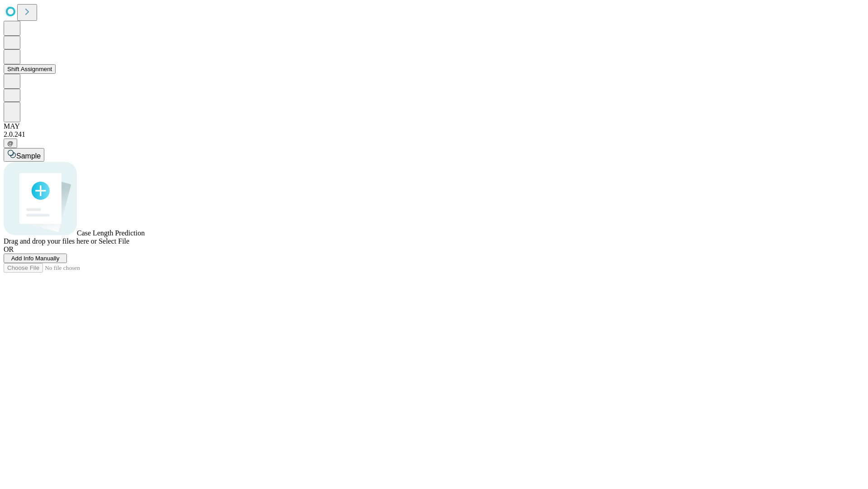  What do you see at coordinates (434, 134) in the screenshot?
I see `div: 2.0.241` at bounding box center [434, 134].